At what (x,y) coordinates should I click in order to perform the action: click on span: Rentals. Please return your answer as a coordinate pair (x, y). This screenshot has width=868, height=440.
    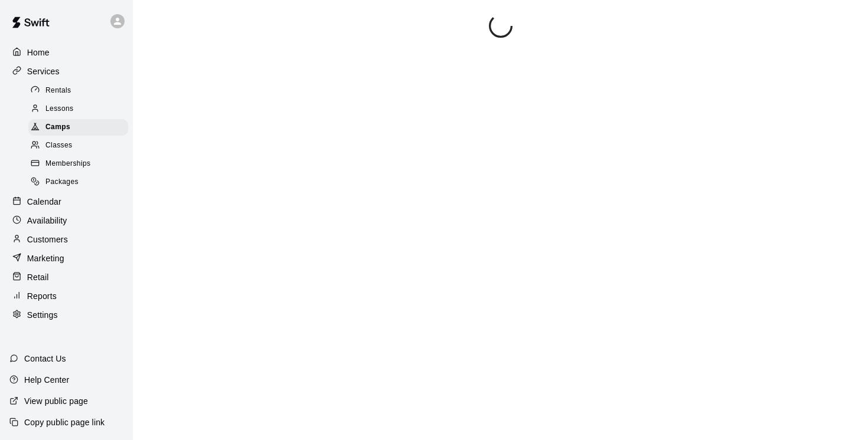
    Looking at the image, I should click on (58, 91).